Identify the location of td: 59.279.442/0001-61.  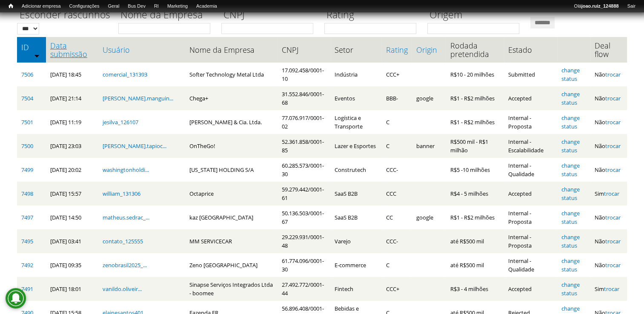
(304, 193).